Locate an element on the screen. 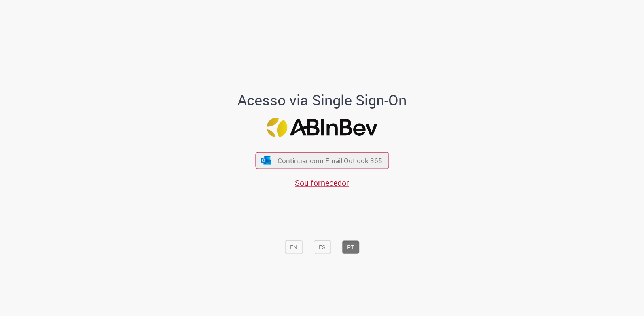  button: ES is located at coordinates (322, 247).